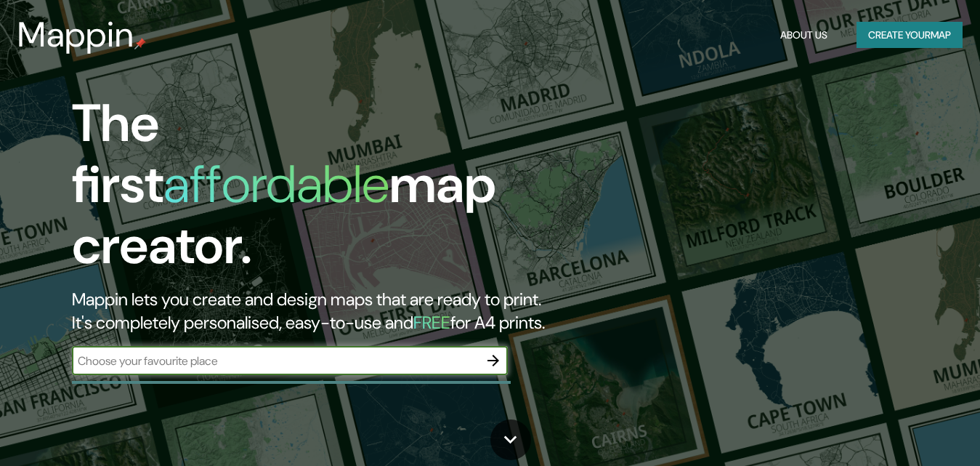  I want to click on button: Create yourmap, so click(910, 34).